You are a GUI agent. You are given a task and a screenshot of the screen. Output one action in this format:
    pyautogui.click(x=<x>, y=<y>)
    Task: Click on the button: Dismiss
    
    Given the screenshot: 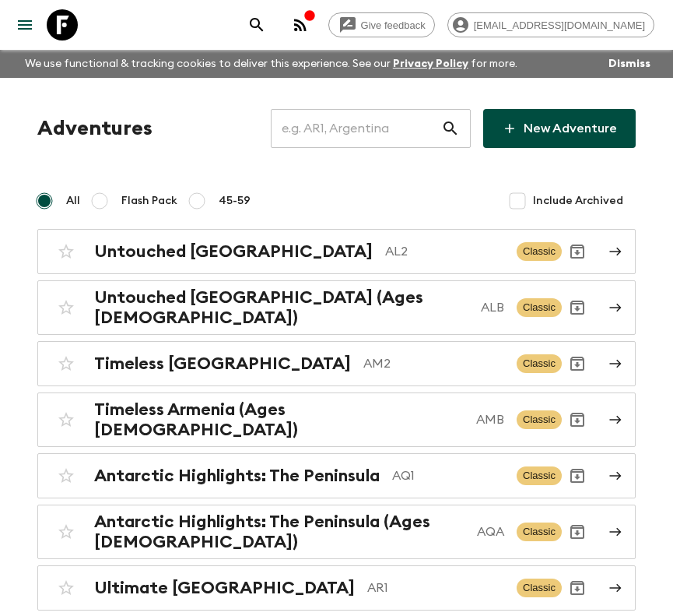 What is the action you would take?
    pyautogui.click(x=630, y=64)
    